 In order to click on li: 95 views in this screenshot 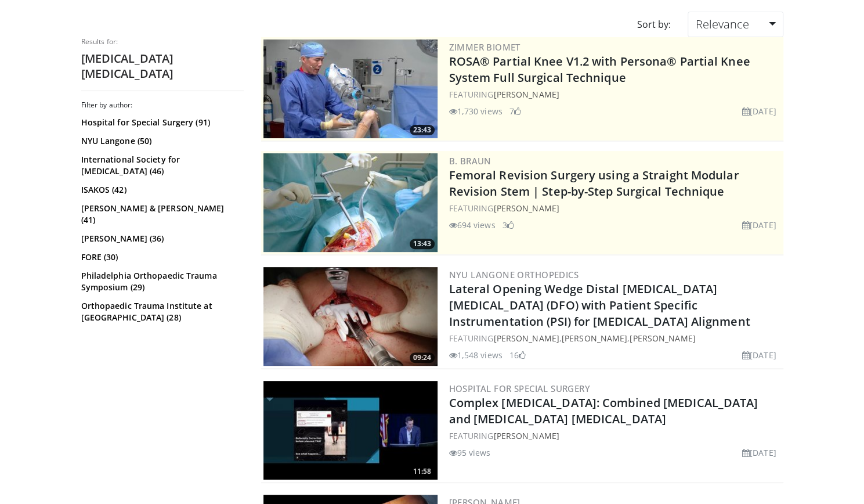, I will do `click(471, 452)`.